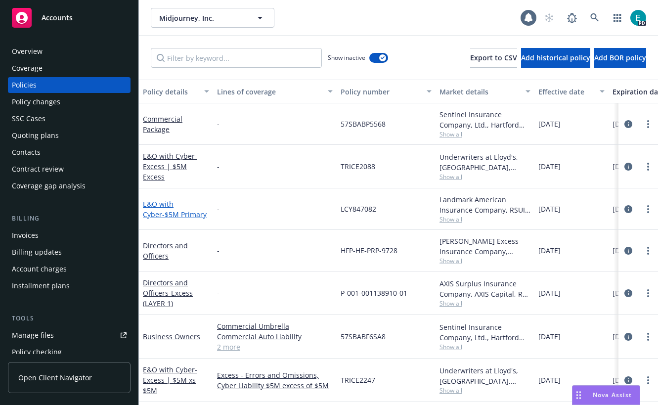  I want to click on span: LCY847082, so click(358, 209).